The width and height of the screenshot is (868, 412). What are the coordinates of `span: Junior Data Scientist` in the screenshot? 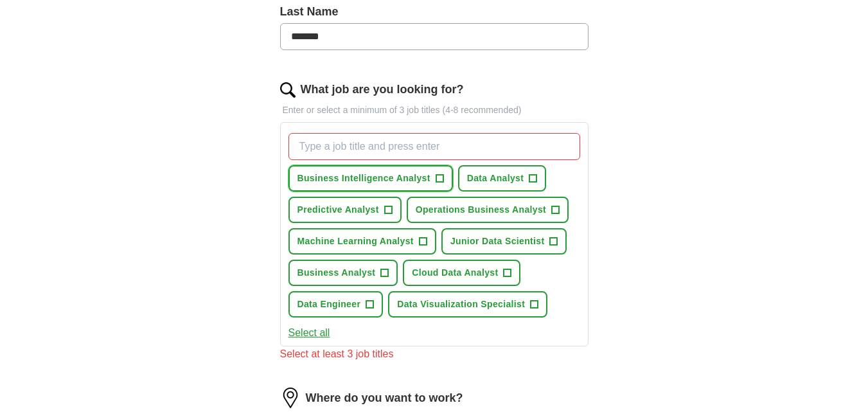 It's located at (497, 241).